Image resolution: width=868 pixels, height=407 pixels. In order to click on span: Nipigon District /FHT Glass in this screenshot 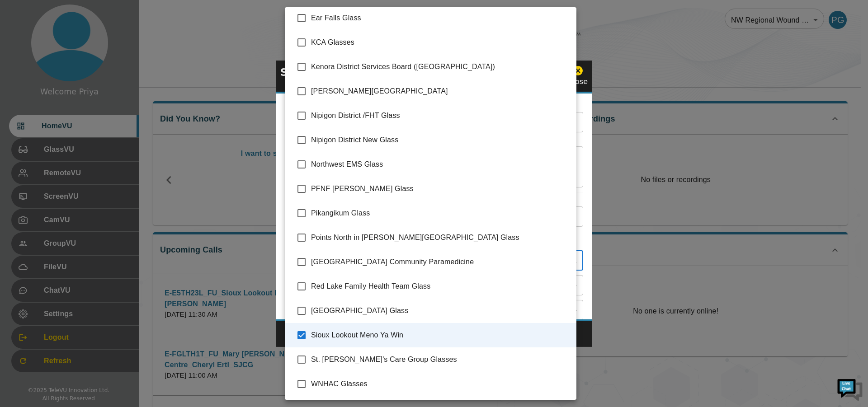, I will do `click(439, 115)`.